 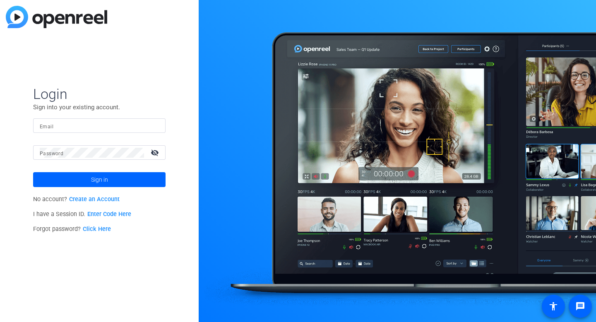 What do you see at coordinates (99, 107) in the screenshot?
I see `p: Sign into your existing account.` at bounding box center [99, 107].